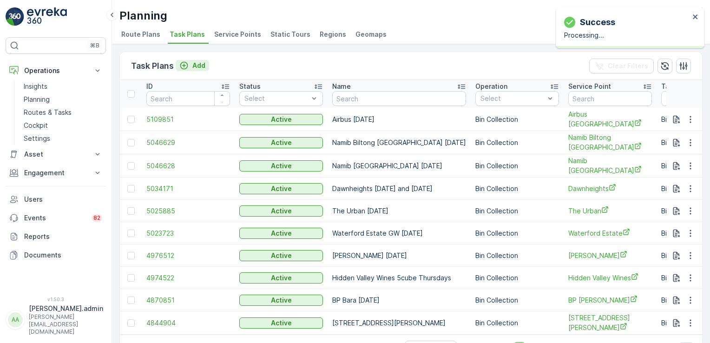 The image size is (710, 343). Describe the element at coordinates (371, 34) in the screenshot. I see `span: Geomaps` at that location.